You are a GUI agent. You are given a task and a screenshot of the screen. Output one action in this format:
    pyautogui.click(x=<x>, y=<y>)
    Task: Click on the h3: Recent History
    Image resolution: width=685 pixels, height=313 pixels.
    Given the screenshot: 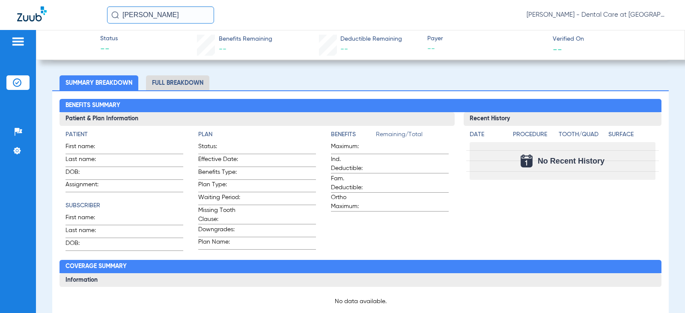 What is the action you would take?
    pyautogui.click(x=562, y=119)
    